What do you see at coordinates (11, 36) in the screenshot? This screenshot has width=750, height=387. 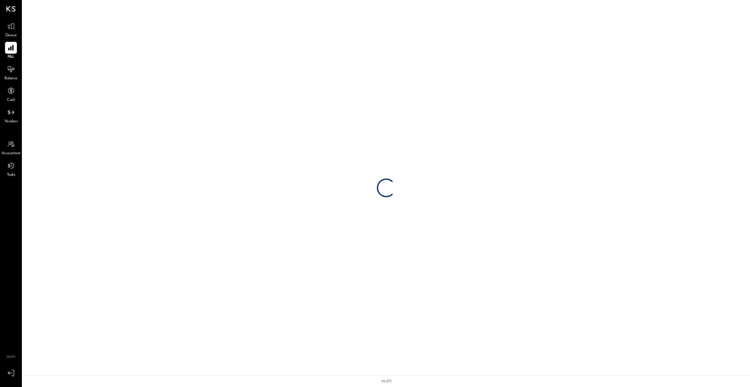 I see `span: Queue` at bounding box center [11, 36].